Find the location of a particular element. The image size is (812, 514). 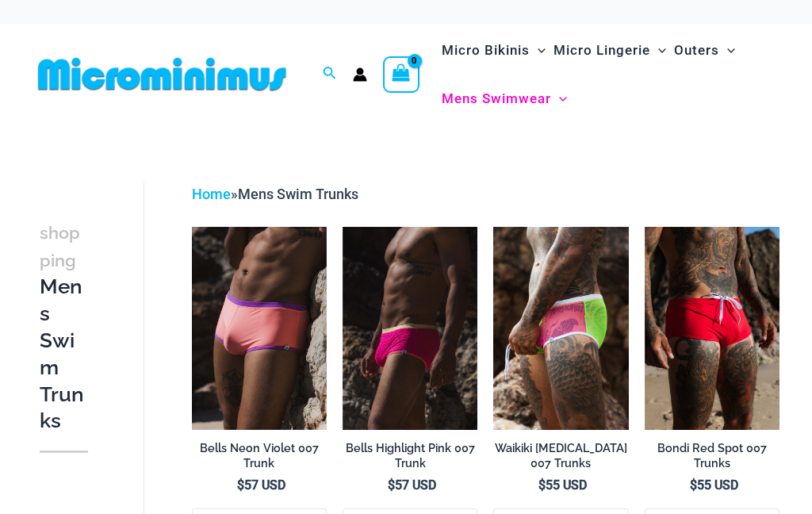

h2: Bells Highlight Pink 007 Trunk is located at coordinates (410, 455).